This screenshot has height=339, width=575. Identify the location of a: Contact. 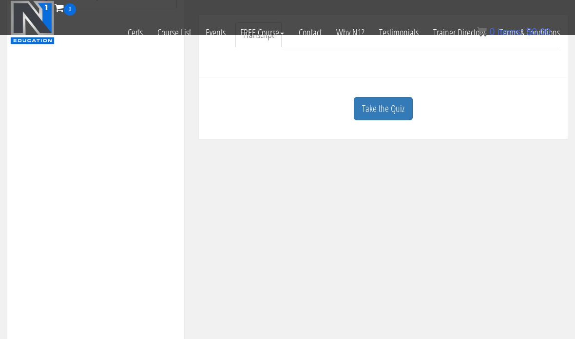
(310, 33).